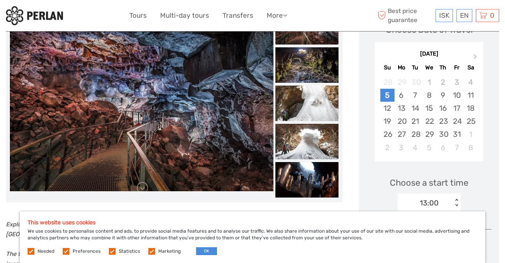 The width and height of the screenshot is (505, 263). What do you see at coordinates (238, 15) in the screenshot?
I see `a: Transfers` at bounding box center [238, 15].